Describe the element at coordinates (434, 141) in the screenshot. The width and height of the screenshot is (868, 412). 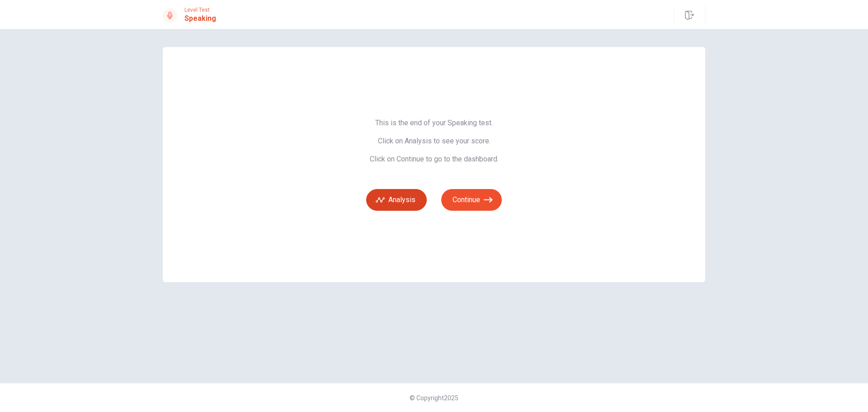
I see `span: This is the end of your Speaking test. Click on Analysis to see your score. Click on Continue to ...` at that location.